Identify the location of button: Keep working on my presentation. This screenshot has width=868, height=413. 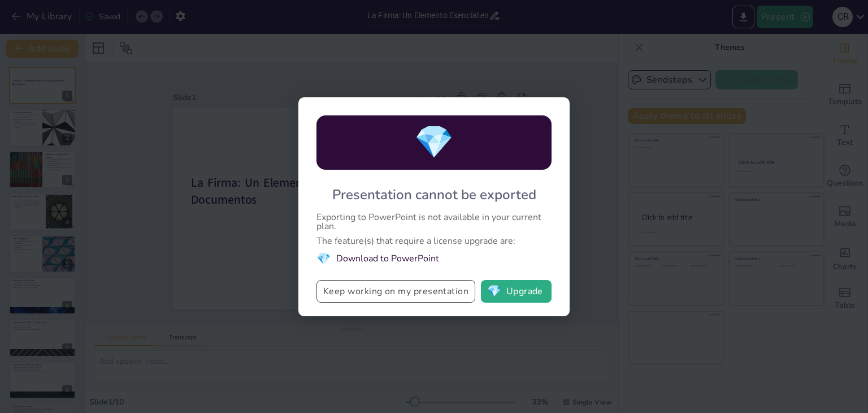
(396, 292).